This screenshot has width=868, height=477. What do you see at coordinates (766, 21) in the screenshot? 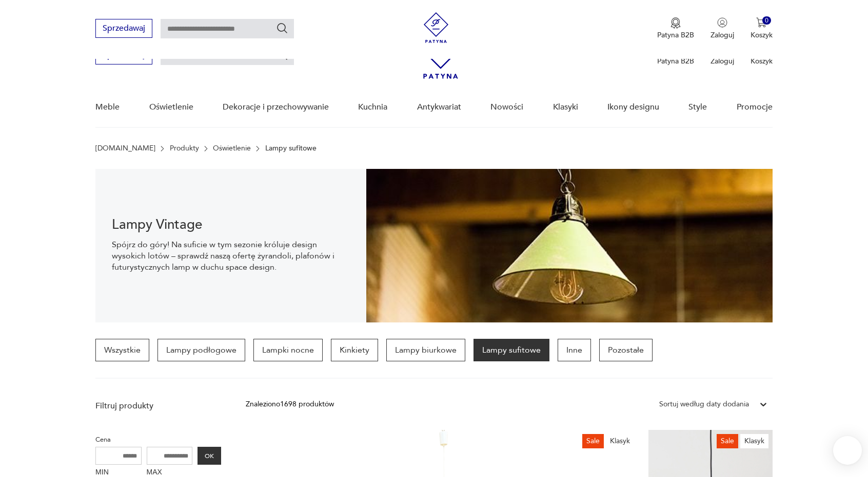
I see `div: 0` at bounding box center [766, 21].